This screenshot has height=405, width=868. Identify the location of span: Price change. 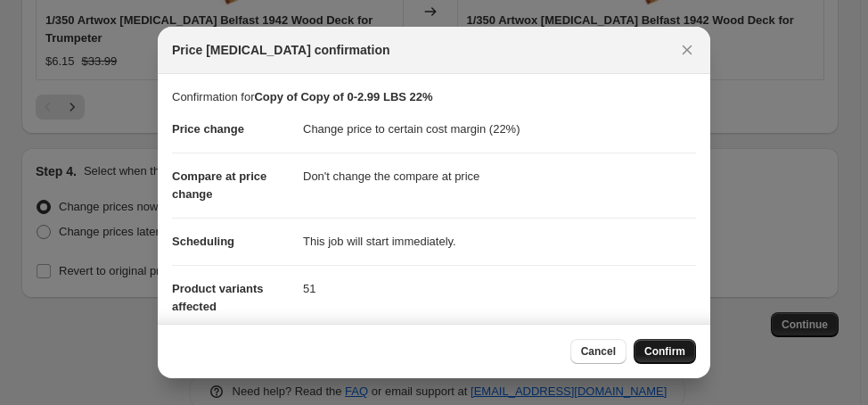
(208, 128).